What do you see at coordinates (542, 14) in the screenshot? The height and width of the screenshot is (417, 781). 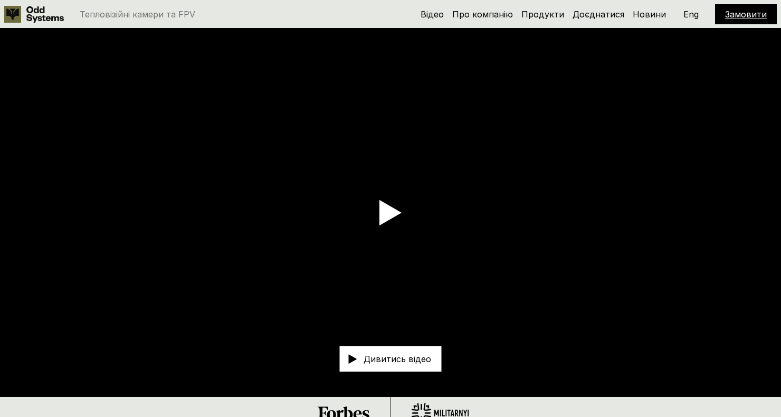 I see `a: Продукти` at bounding box center [542, 14].